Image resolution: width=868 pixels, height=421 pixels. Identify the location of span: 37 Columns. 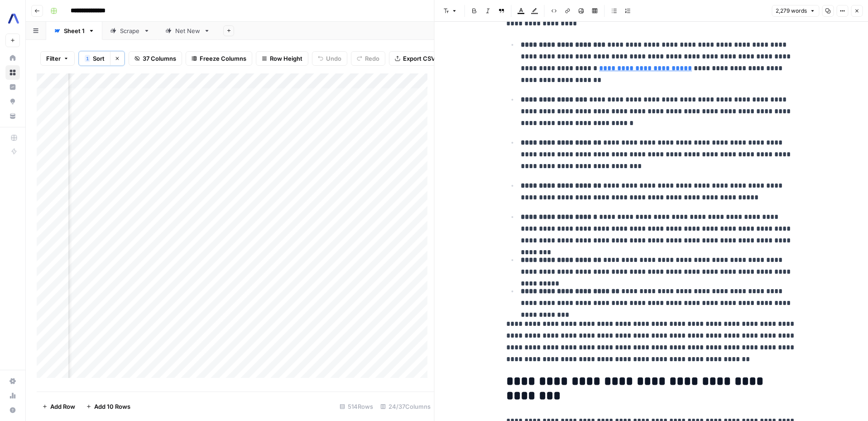
(159, 59).